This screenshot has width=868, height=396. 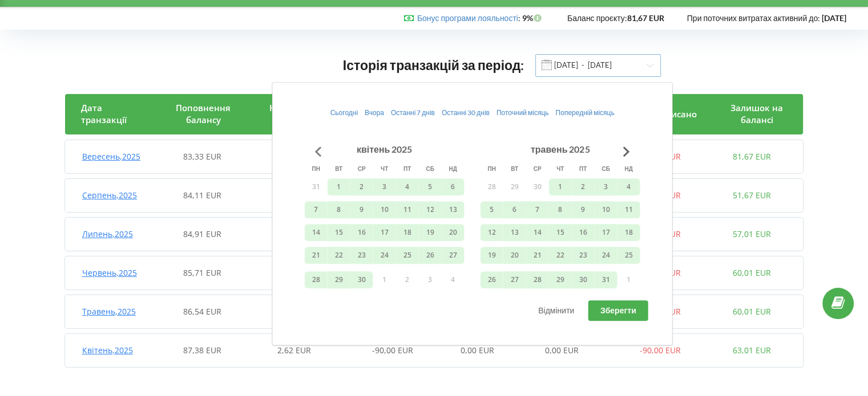 What do you see at coordinates (296, 114) in the screenshot?
I see `span: Нараховано бонусів` at bounding box center [296, 114].